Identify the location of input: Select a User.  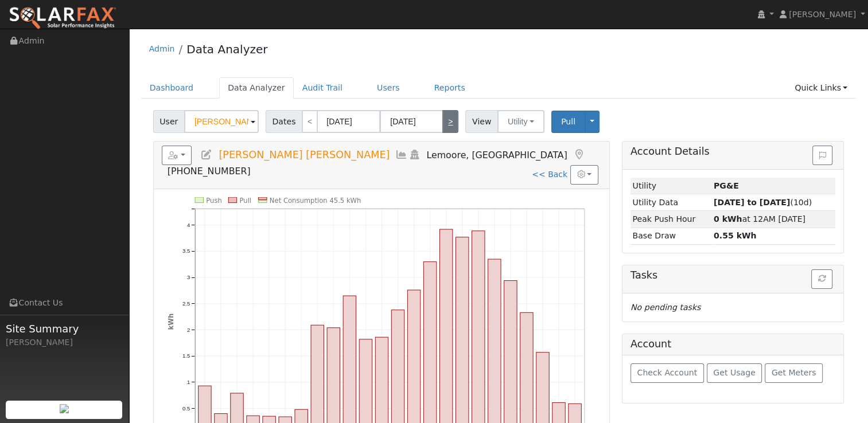
(222, 121).